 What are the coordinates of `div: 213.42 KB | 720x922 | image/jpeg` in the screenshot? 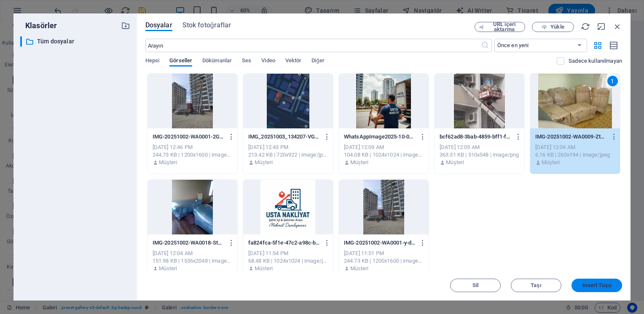 It's located at (288, 155).